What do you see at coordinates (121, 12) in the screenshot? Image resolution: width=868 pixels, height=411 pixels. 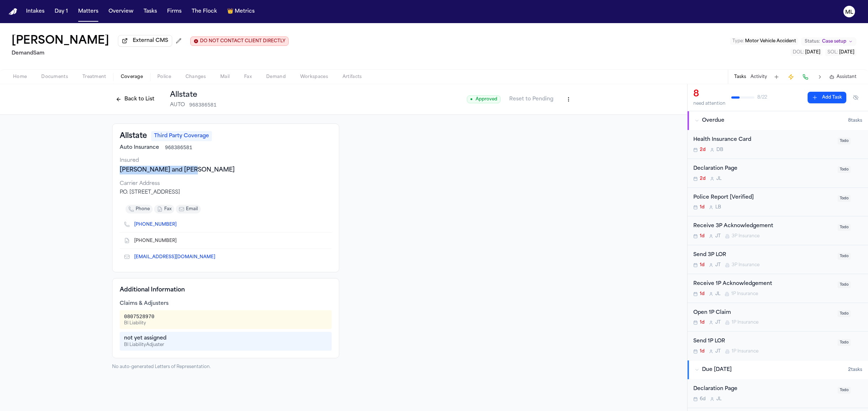 I see `button: Overview` at bounding box center [121, 12].